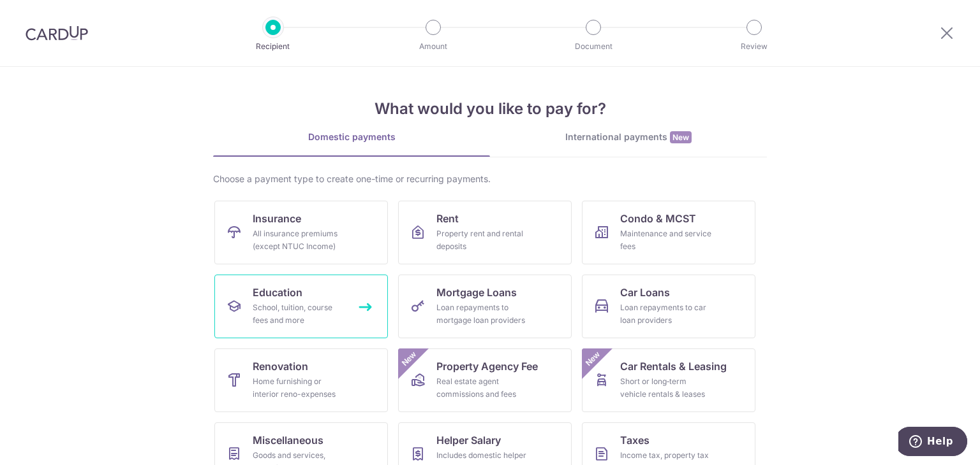 The image size is (980, 465). What do you see at coordinates (645, 292) in the screenshot?
I see `span: Car Loans` at bounding box center [645, 292].